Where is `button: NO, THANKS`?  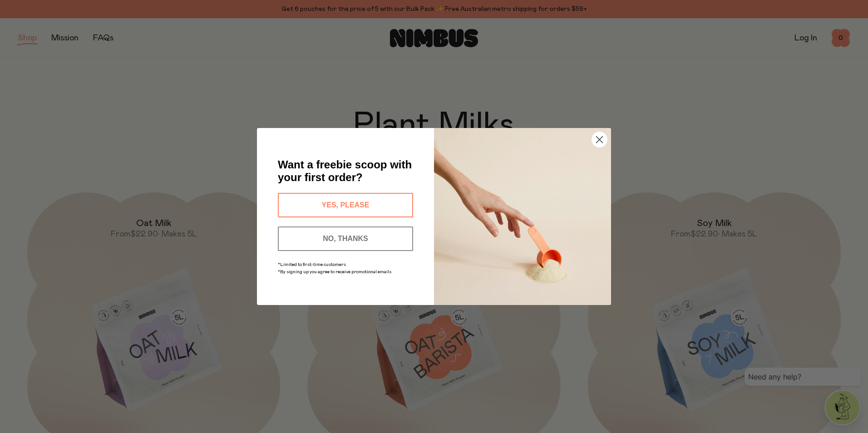 button: NO, THANKS is located at coordinates (346, 239).